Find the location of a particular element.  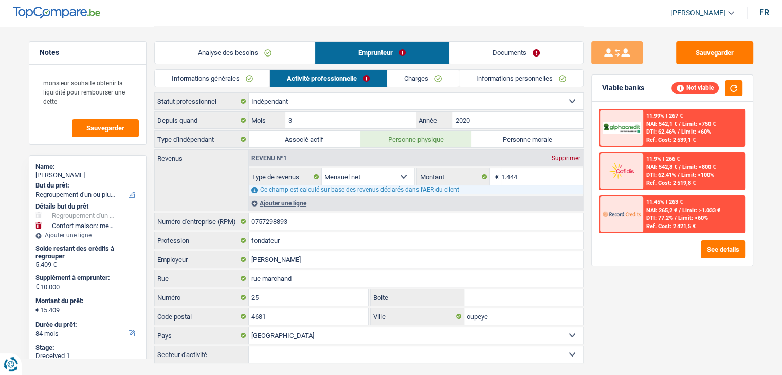

label: Boite is located at coordinates (418, 298).